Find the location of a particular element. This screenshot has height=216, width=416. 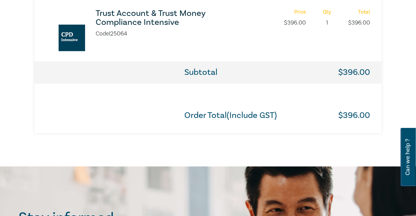

h6: Total is located at coordinates (359, 12).